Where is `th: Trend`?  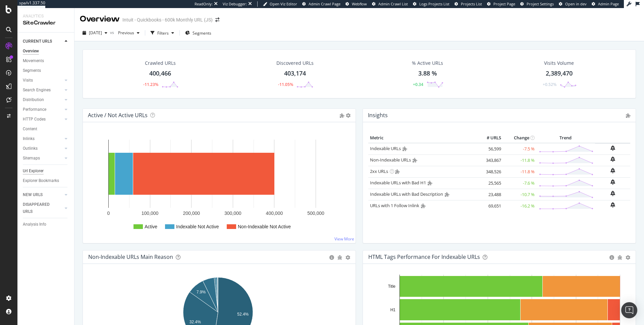 th: Trend is located at coordinates (566, 138).